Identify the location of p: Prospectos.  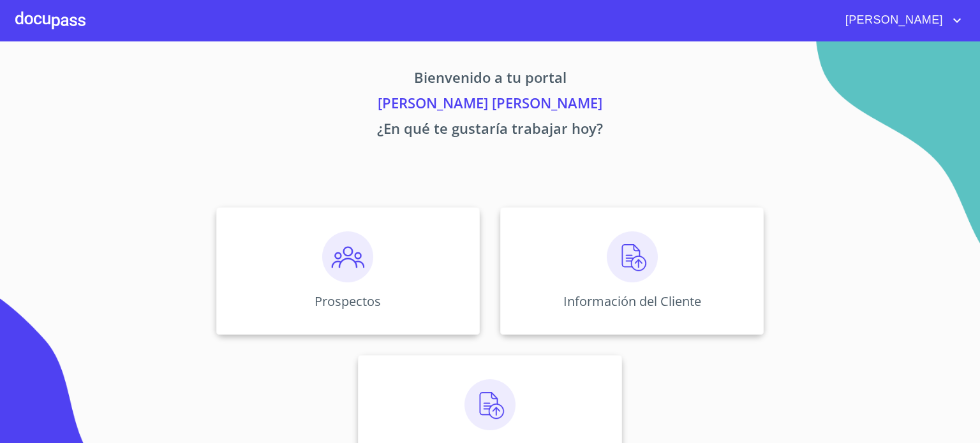
(348, 301).